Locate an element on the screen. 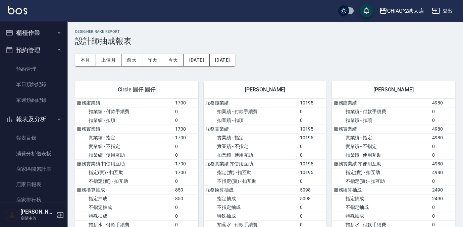 The image size is (463, 227). button: 櫃檯作業 is located at coordinates (34, 33).